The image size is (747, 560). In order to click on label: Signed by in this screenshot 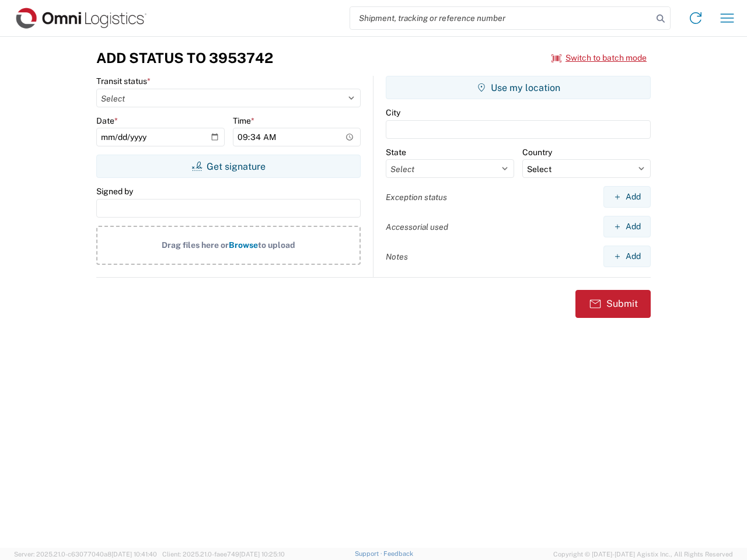, I will do `click(114, 192)`.